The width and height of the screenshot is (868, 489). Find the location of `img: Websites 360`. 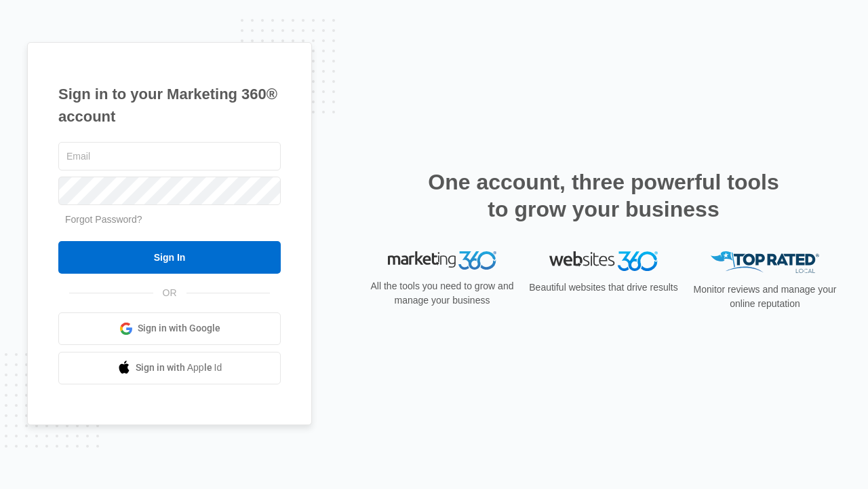

img: Websites 360 is located at coordinates (603, 261).